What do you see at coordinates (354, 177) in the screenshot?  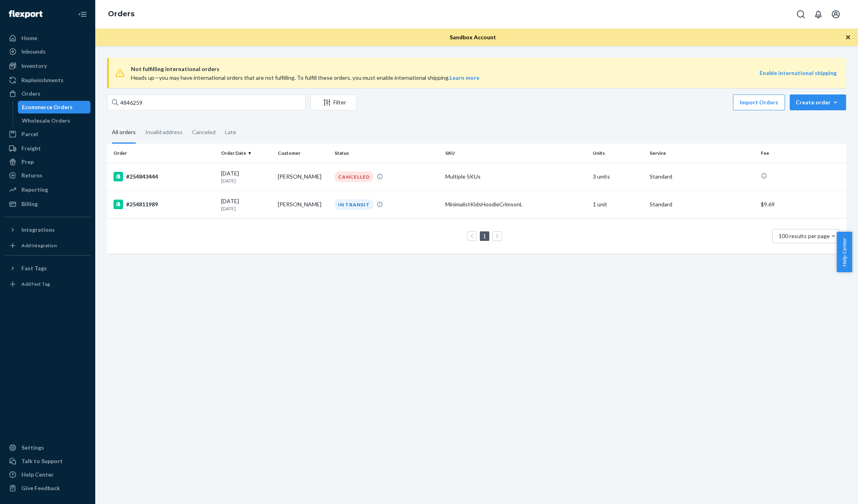 I see `div: CANCELLED` at bounding box center [354, 177].